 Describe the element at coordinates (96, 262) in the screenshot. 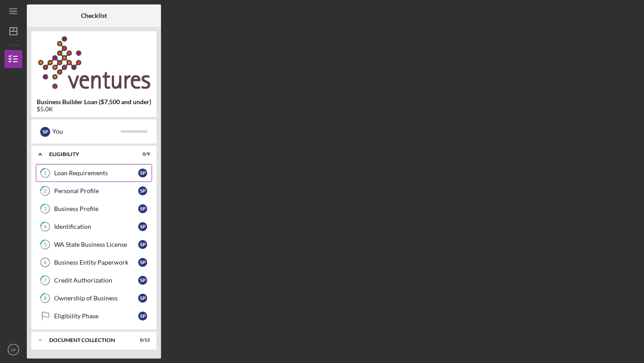

I see `div: Business Entity Paperwork` at that location.